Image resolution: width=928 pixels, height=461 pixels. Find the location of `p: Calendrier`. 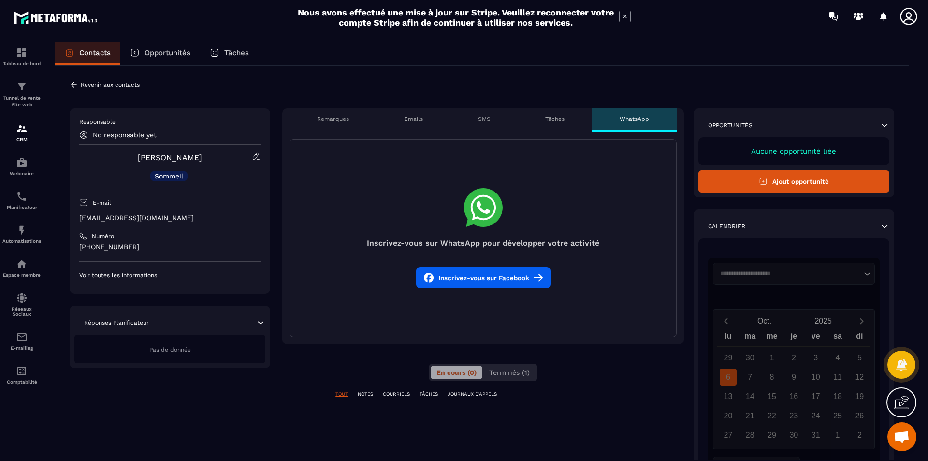

p: Calendrier is located at coordinates (727, 226).